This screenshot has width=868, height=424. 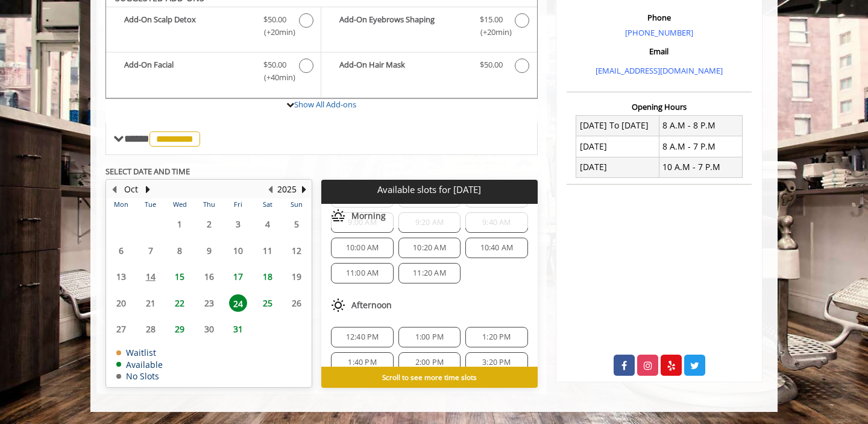 I want to click on span: 29, so click(x=180, y=329).